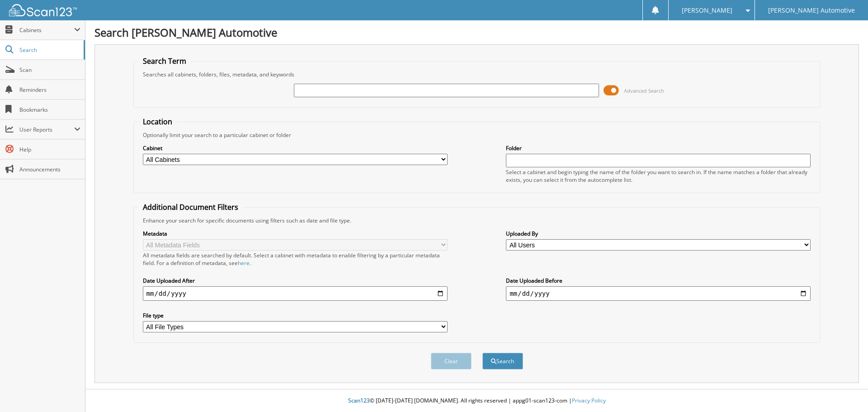  What do you see at coordinates (50, 90) in the screenshot?
I see `span: Reminders` at bounding box center [50, 90].